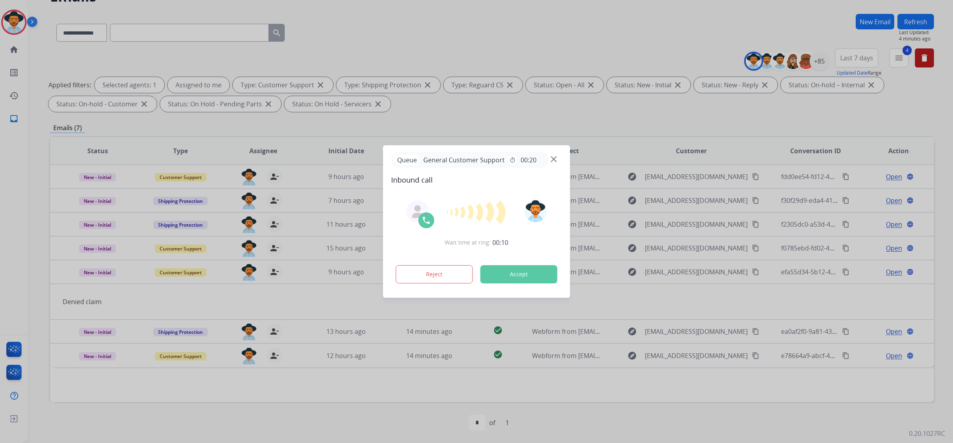 This screenshot has height=443, width=953. I want to click on span: Inbound call, so click(477, 180).